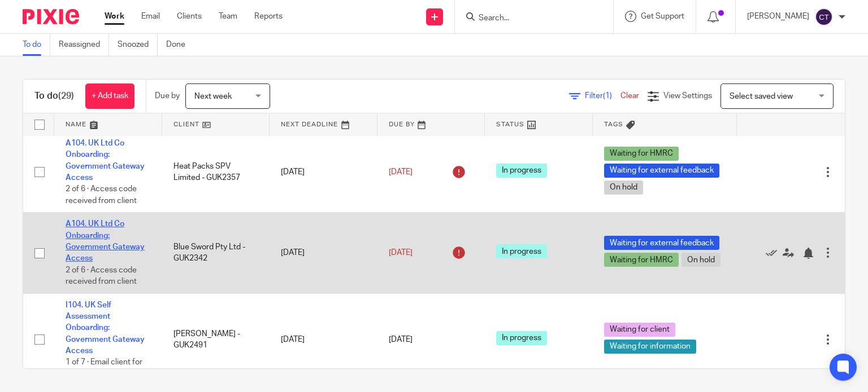 This screenshot has width=868, height=392. Describe the element at coordinates (167, 96) in the screenshot. I see `p: Due by` at that location.